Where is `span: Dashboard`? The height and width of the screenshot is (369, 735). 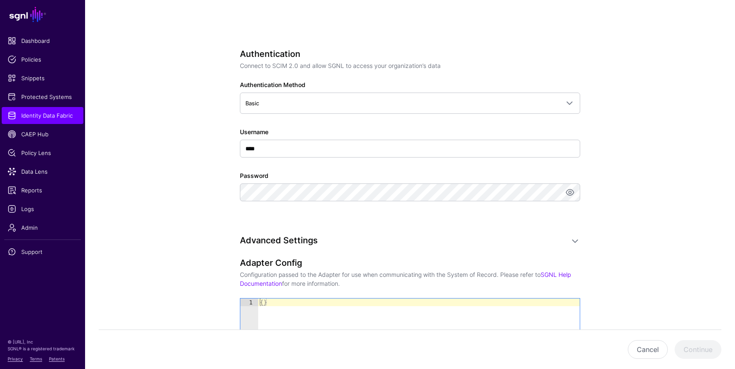 span: Dashboard is located at coordinates (43, 41).